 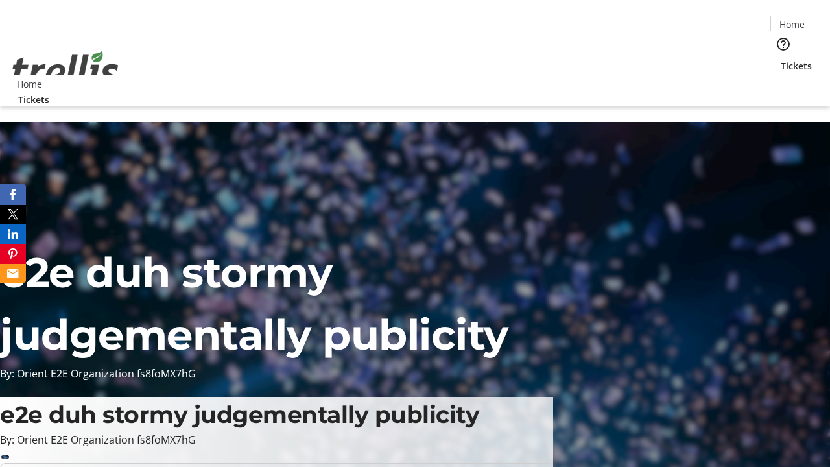 What do you see at coordinates (783, 86) in the screenshot?
I see `button: Cart` at bounding box center [783, 86].